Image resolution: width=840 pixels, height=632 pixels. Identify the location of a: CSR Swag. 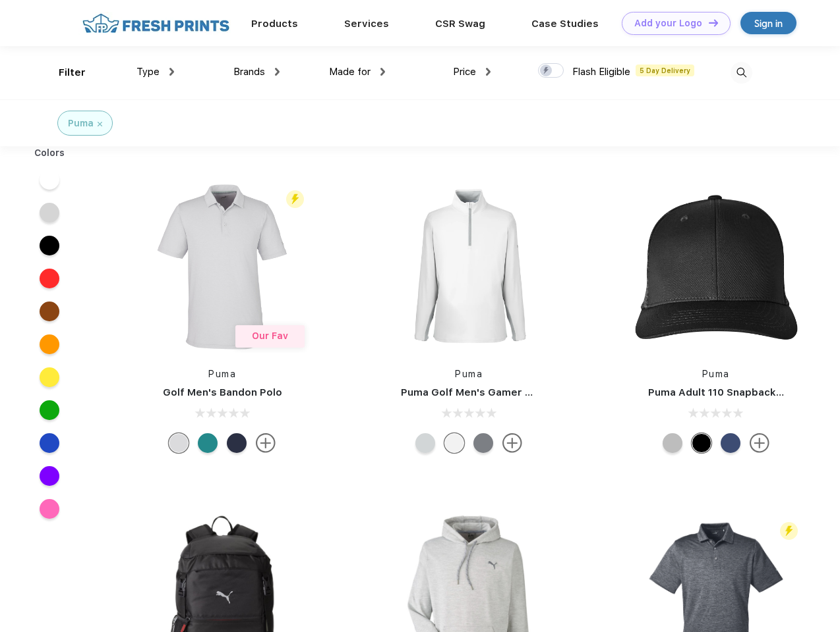
(460, 24).